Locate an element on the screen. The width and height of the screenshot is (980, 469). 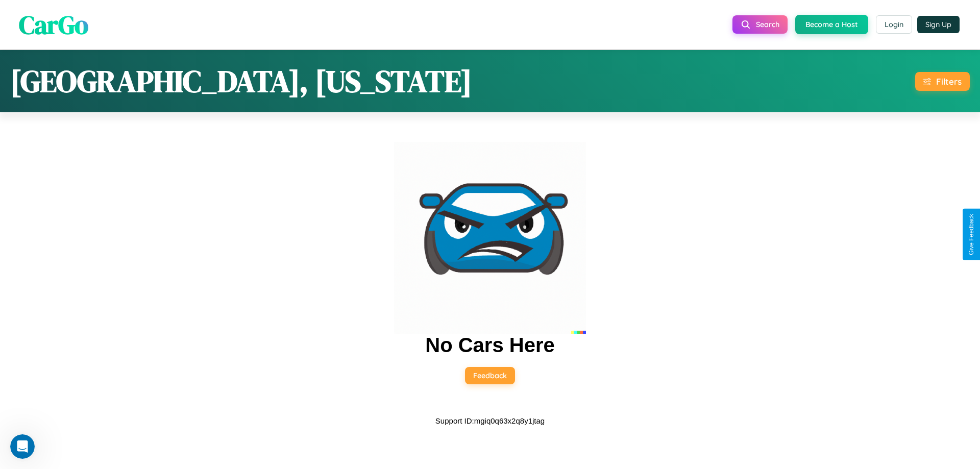
span: Search is located at coordinates (768, 24).